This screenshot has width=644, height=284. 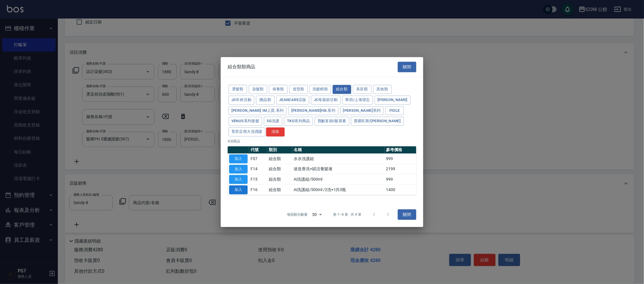 I want to click on button: 造型類, so click(x=299, y=89).